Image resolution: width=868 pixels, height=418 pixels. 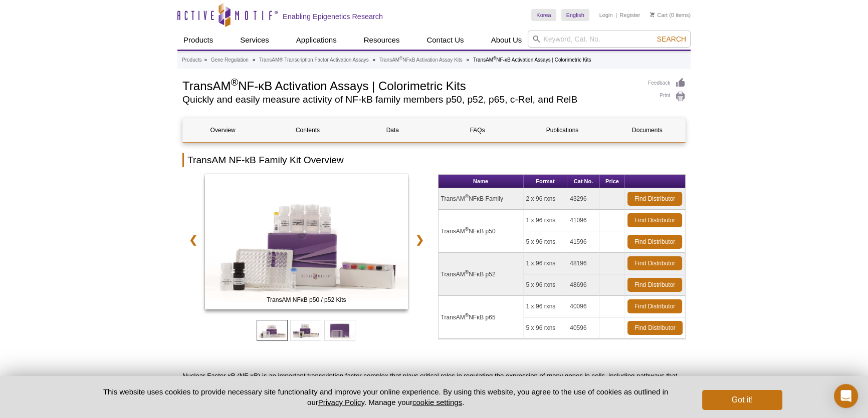 What do you see at coordinates (481, 181) in the screenshot?
I see `th: Name` at bounding box center [481, 181].